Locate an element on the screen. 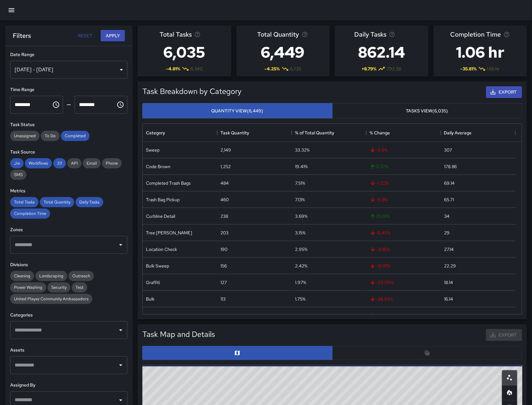 The image size is (532, 405). button: Quantity View(6,449) is located at coordinates (237, 111).